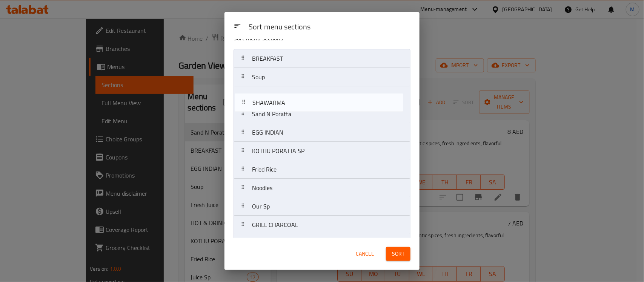  What do you see at coordinates (398, 254) in the screenshot?
I see `button: Sort` at bounding box center [398, 254].